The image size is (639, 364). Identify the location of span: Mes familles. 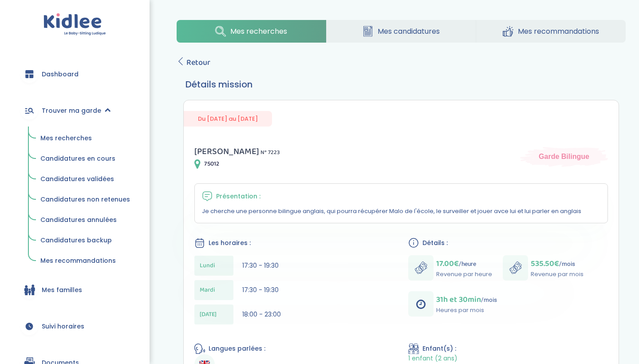
(62, 290).